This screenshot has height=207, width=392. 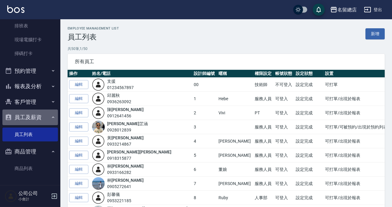 What do you see at coordinates (30, 54) in the screenshot?
I see `a: 掃碼打卡` at bounding box center [30, 54].